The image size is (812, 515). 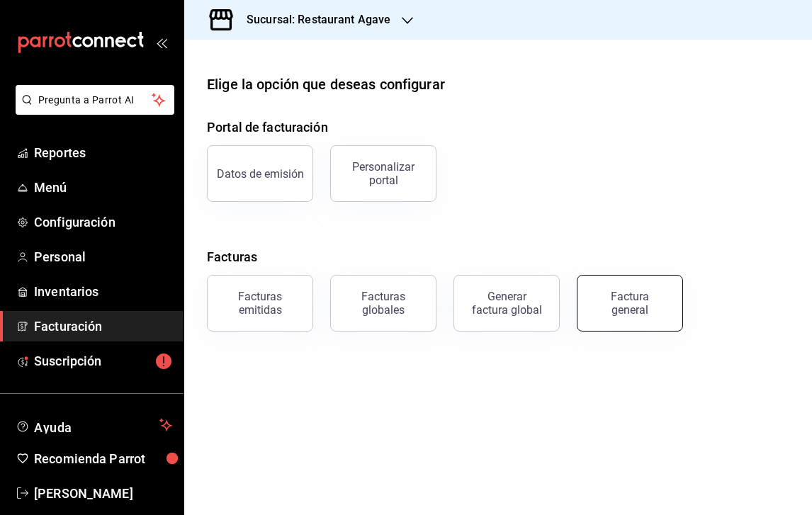 What do you see at coordinates (630, 303) in the screenshot?
I see `div: Factura general` at bounding box center [630, 303].